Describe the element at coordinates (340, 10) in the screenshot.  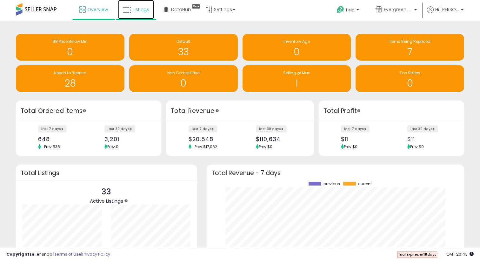
I see `i: Get Help` at that location.